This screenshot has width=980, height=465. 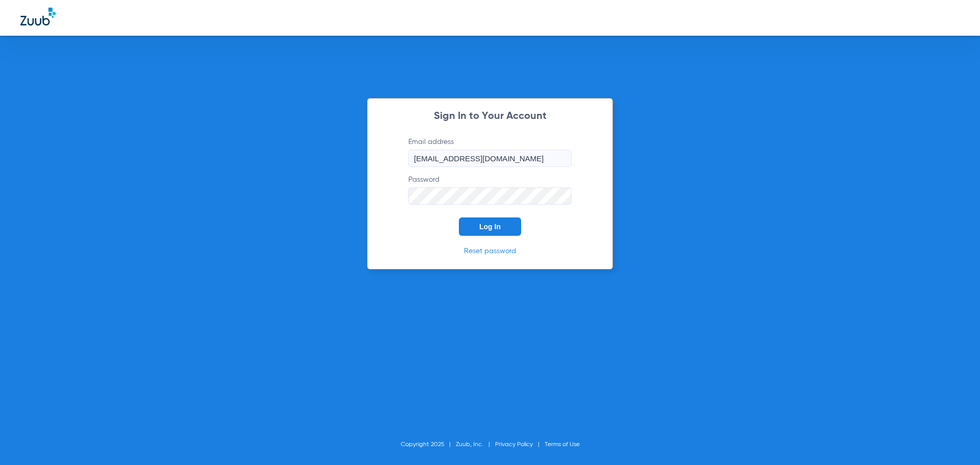 What do you see at coordinates (490, 117) in the screenshot?
I see `h2: Sign In to Your Account` at bounding box center [490, 117].